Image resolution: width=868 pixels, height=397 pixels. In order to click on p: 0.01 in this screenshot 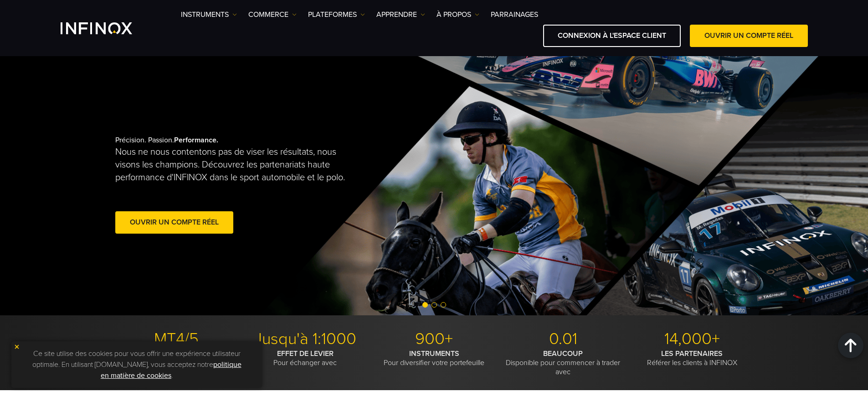, I will do `click(563, 339)`.